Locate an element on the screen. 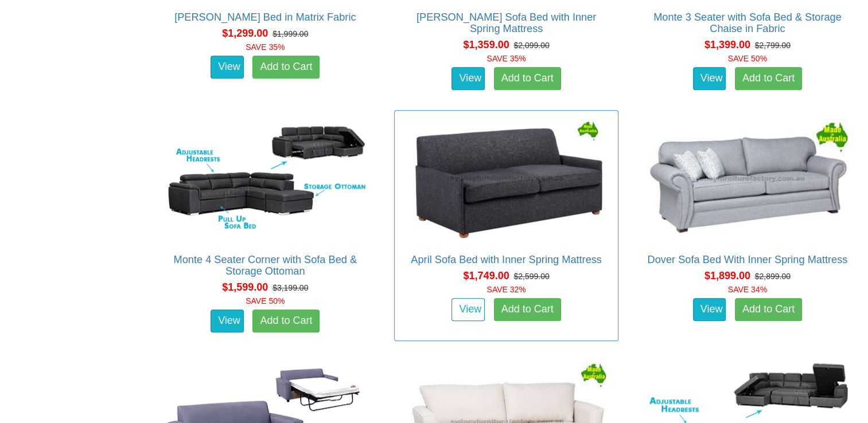  del: $2,799.00 is located at coordinates (773, 45).